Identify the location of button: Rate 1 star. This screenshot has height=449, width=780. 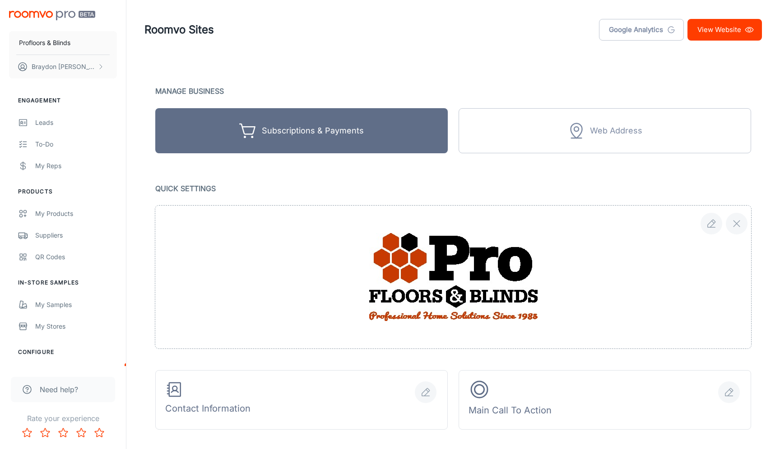
(27, 433).